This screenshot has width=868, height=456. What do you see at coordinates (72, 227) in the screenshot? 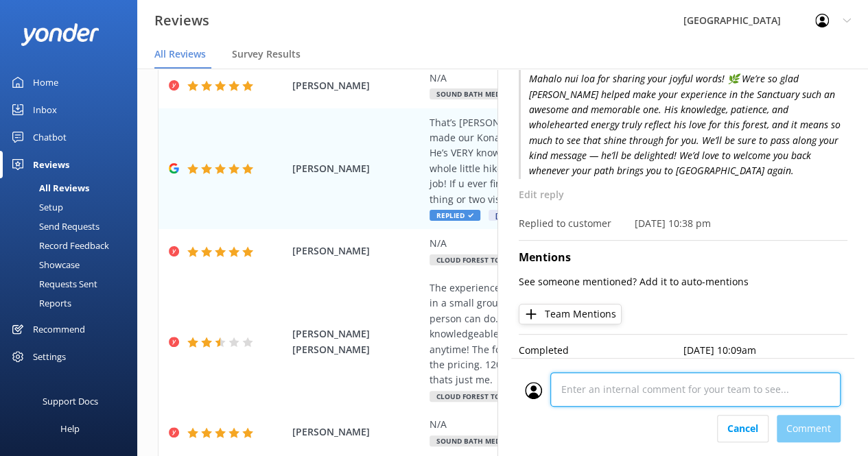
I see `a: Send Requests` at bounding box center [72, 227].